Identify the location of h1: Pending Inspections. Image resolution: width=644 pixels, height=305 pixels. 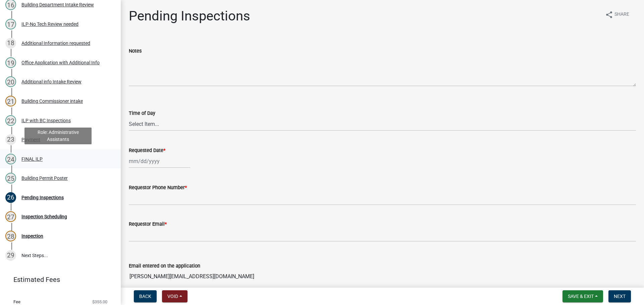
(190, 16).